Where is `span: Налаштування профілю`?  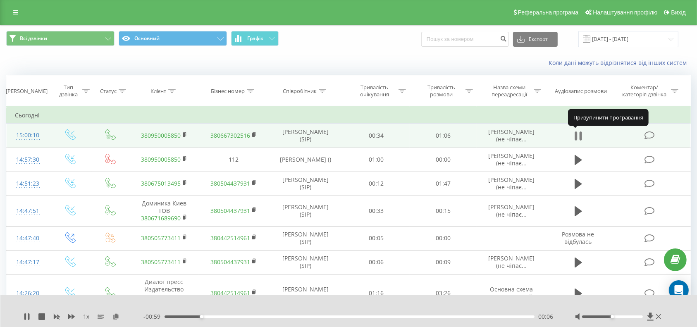 span: Налаштування профілю is located at coordinates (625, 12).